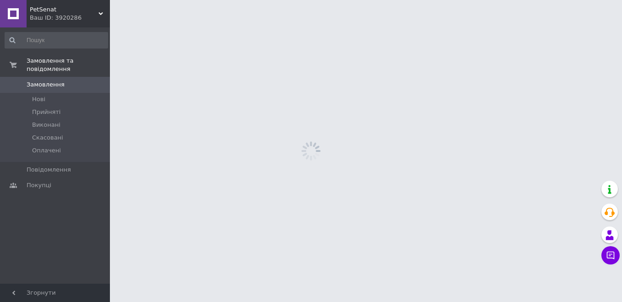 This screenshot has height=302, width=622. I want to click on span: Виконані, so click(46, 125).